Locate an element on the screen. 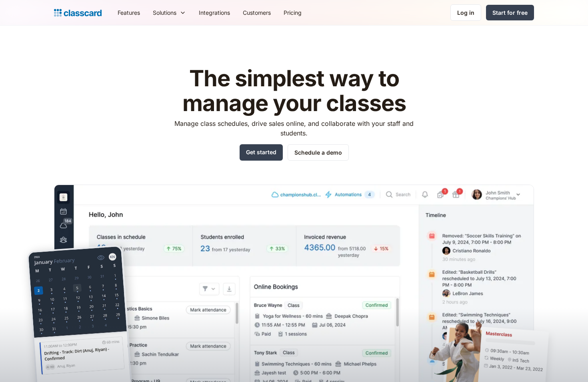  a: Get started is located at coordinates (261, 152).